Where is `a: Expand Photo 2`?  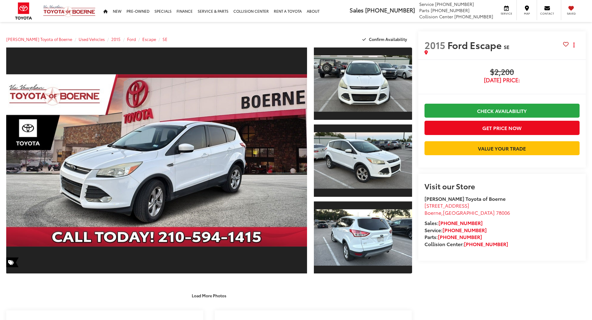 a: Expand Photo 2 is located at coordinates (363, 161).